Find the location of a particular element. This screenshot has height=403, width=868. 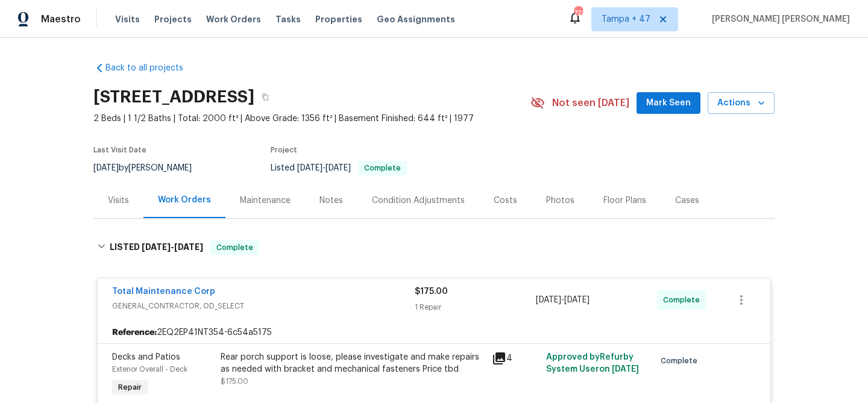

div: Photos is located at coordinates (560, 200).